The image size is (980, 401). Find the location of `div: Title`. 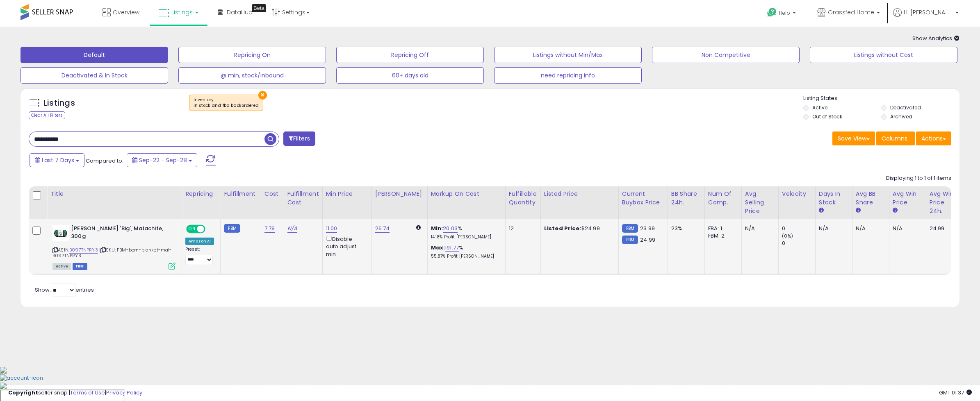

div: Title is located at coordinates (114, 194).